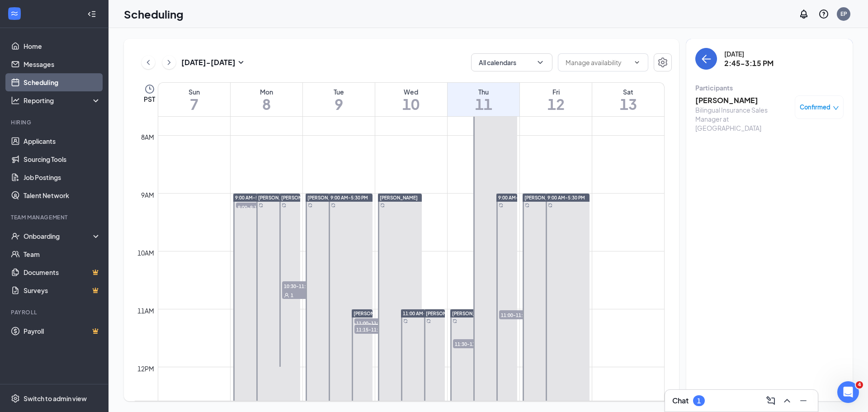 The width and height of the screenshot is (868, 412). Describe the element at coordinates (62, 64) in the screenshot. I see `a: Messages` at that location.